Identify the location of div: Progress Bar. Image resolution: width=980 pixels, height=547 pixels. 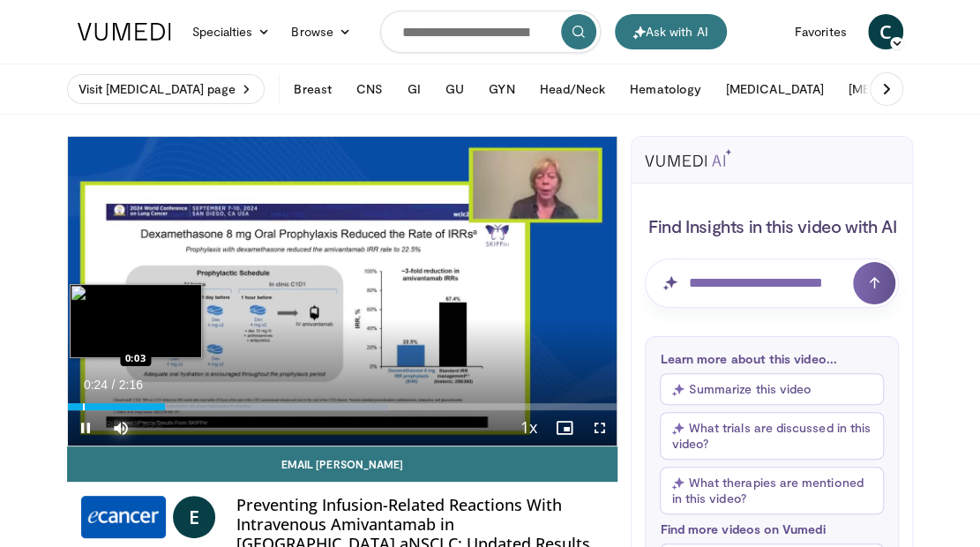
(342, 407).